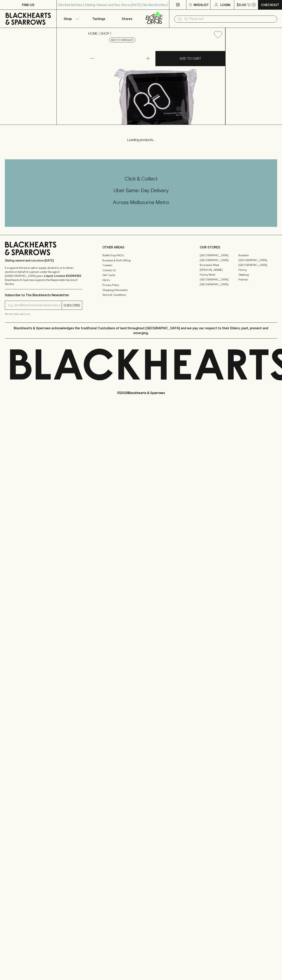  What do you see at coordinates (71, 19) in the screenshot?
I see `button: Shop` at bounding box center [71, 19].